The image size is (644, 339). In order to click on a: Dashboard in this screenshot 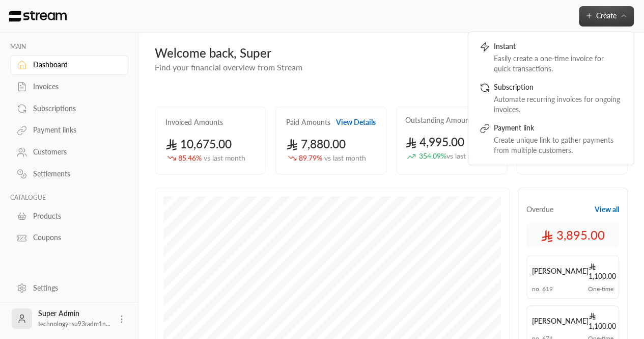, I will do `click(69, 65)`.